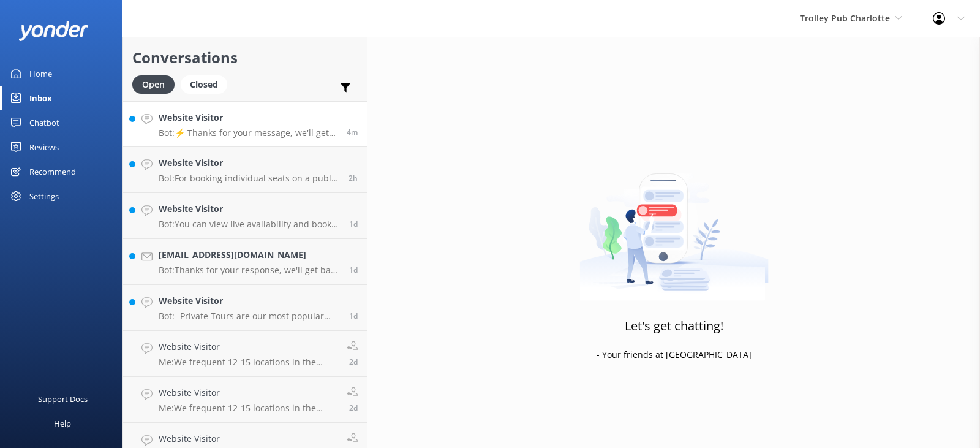  I want to click on h3: Let's get chatting!, so click(674, 325).